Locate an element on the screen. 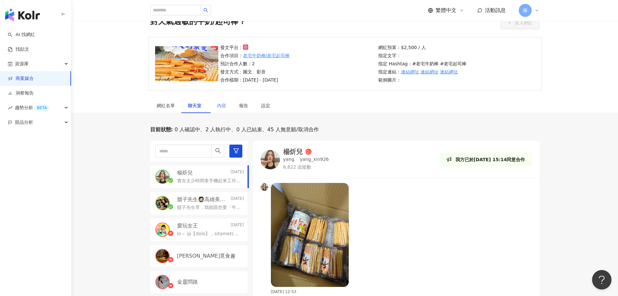 Image resolution: width=618 pixels, height=296 pixels. span: 活動訊息 is located at coordinates (496, 10).